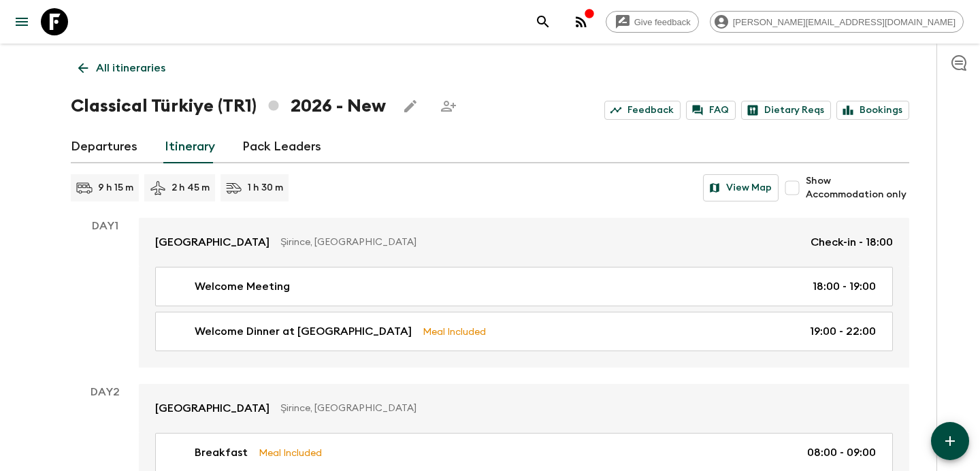 This screenshot has width=980, height=471. What do you see at coordinates (844, 287) in the screenshot?
I see `p: 18:00 - 19:00` at bounding box center [844, 287].